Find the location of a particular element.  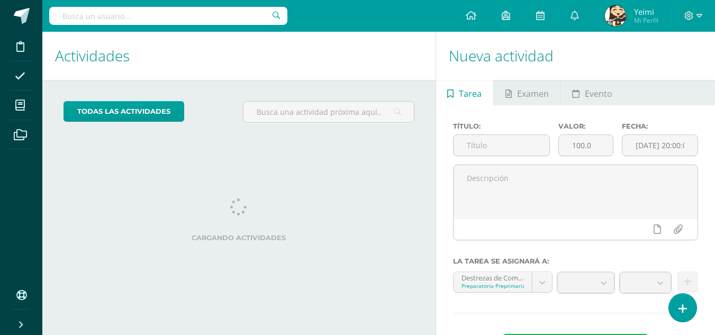

input: Título is located at coordinates (502, 145).